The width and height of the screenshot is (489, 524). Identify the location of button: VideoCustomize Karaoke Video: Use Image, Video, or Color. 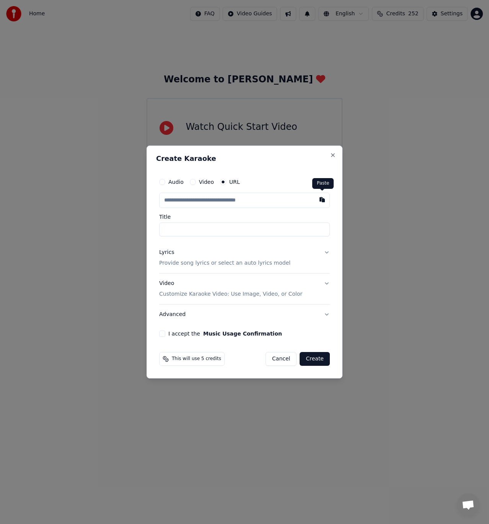
(245, 289).